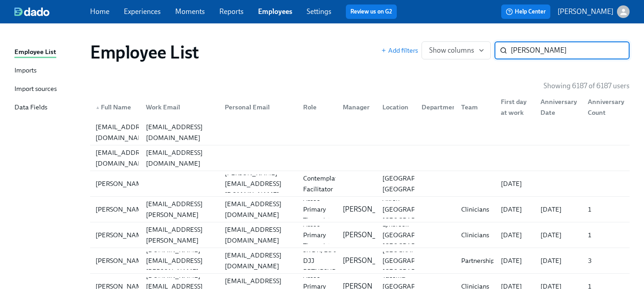 The image size is (644, 289). Describe the element at coordinates (231, 11) in the screenshot. I see `a: Reports` at that location.